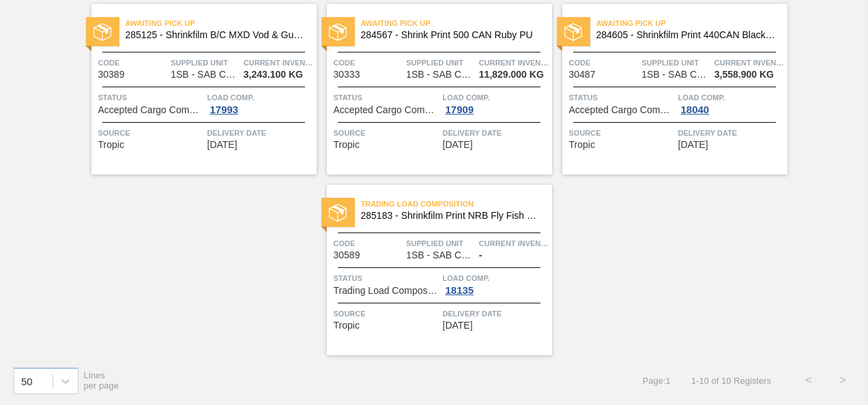 This screenshot has width=868, height=405. What do you see at coordinates (111, 74) in the screenshot?
I see `span: 30389` at bounding box center [111, 74].